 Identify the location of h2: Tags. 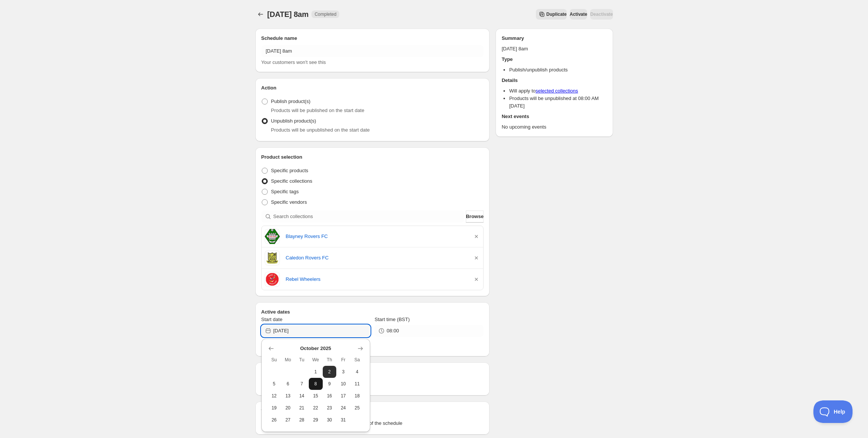
(372, 411).